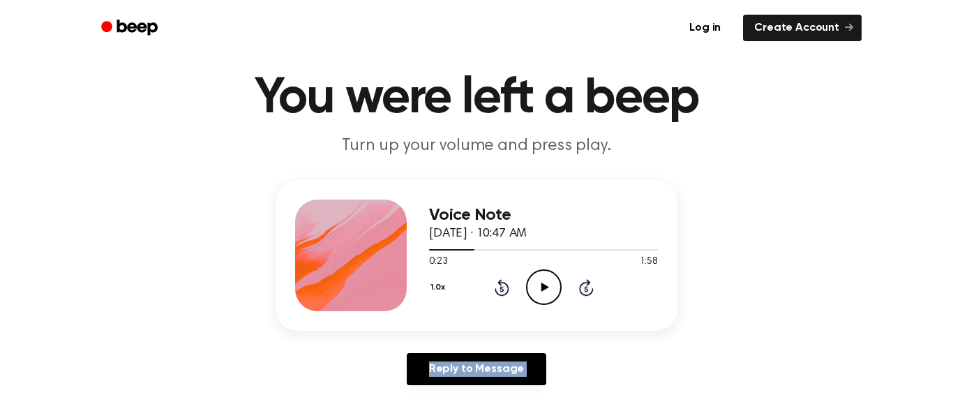  Describe the element at coordinates (802, 28) in the screenshot. I see `a: Create Account` at that location.